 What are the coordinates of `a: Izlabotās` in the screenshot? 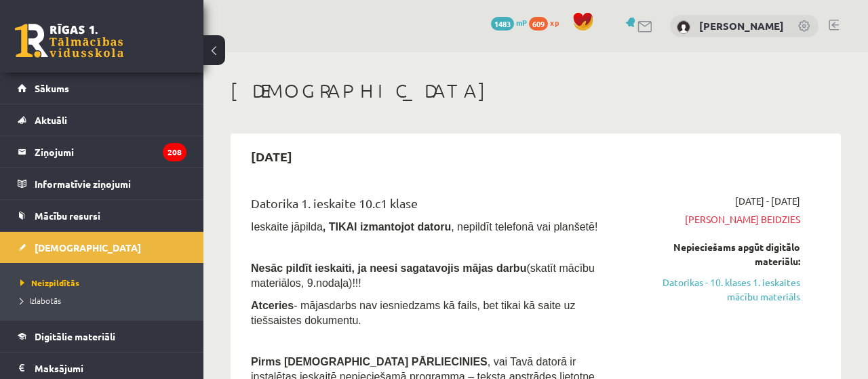 It's located at (105, 301).